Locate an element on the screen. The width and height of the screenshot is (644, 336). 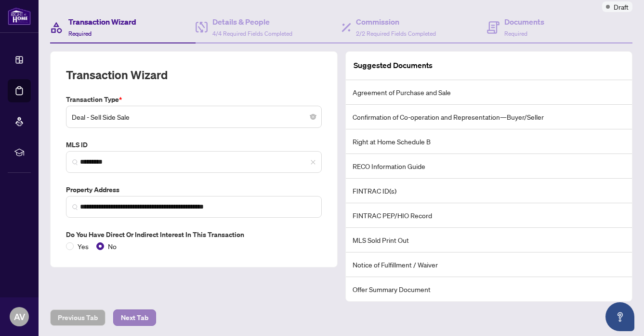
span: 2/2 Required Fields Completed is located at coordinates (396, 33).